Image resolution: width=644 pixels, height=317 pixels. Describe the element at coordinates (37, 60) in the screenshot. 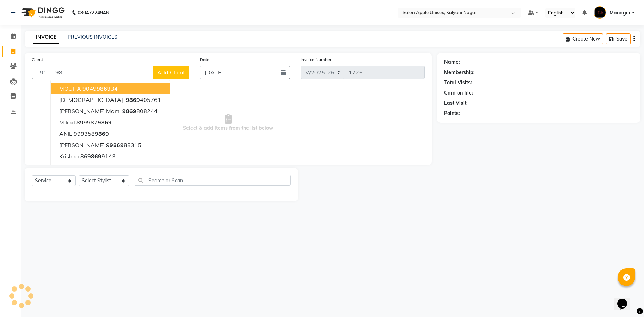

I see `label: Client` at that location.